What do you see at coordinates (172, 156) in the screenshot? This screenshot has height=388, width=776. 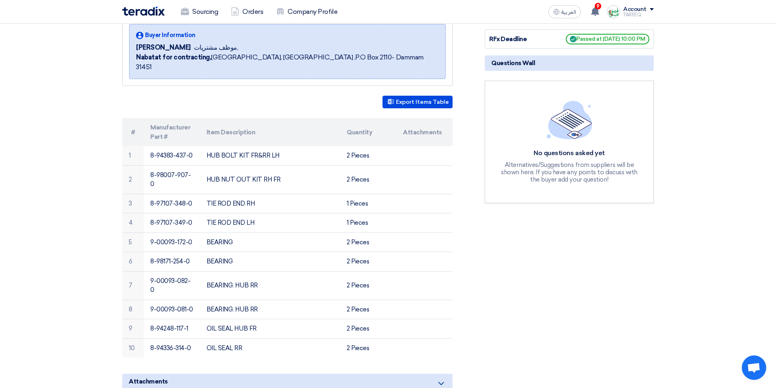 I see `td: 8-94383-437-0` at bounding box center [172, 156].